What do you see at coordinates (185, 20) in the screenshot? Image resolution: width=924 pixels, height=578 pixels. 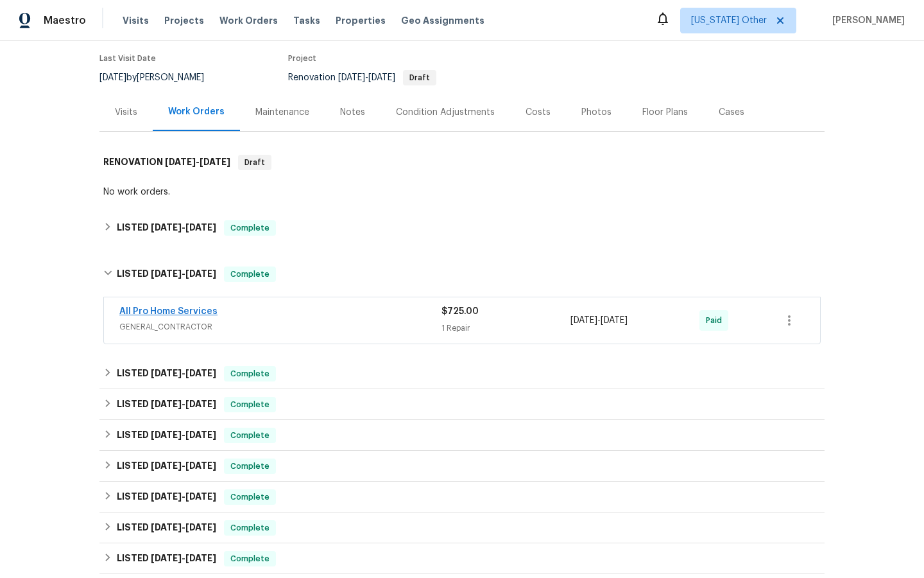 I see `span: Projects` at bounding box center [185, 20].